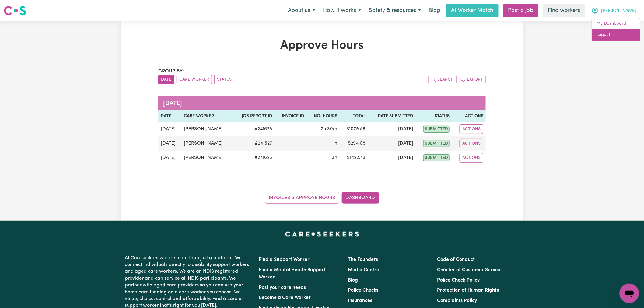 The width and height of the screenshot is (644, 308). Describe the element at coordinates (194, 79) in the screenshot. I see `button: sort invoices by care worker` at that location.